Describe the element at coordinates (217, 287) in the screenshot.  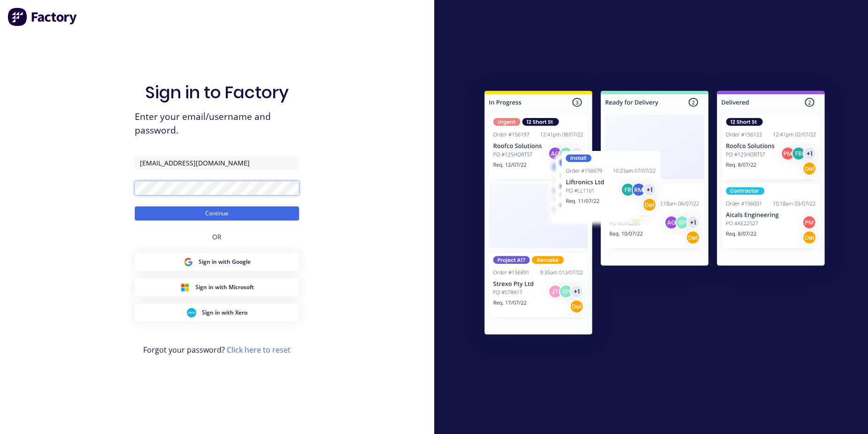
I see `button: Microsoft Sign inSign in with Microsoft` at that location.